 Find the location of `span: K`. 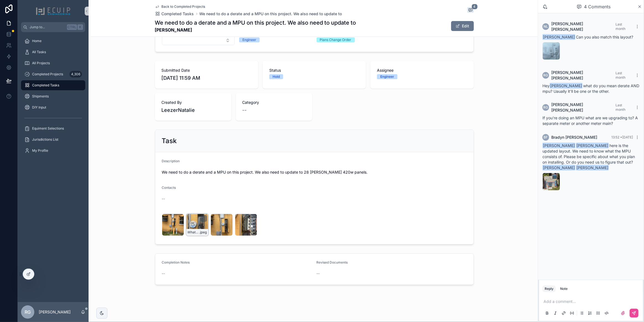

span: K is located at coordinates (80, 27).